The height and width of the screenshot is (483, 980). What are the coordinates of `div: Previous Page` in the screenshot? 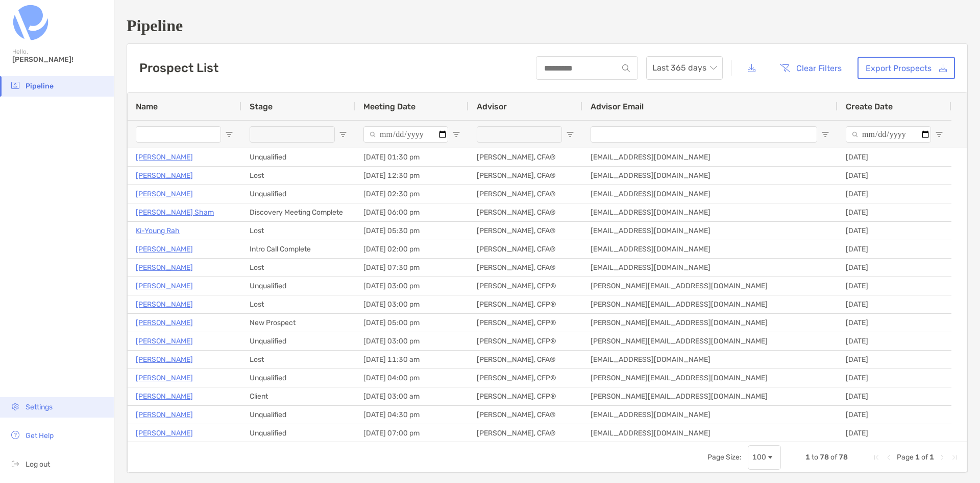 It's located at (889, 457).